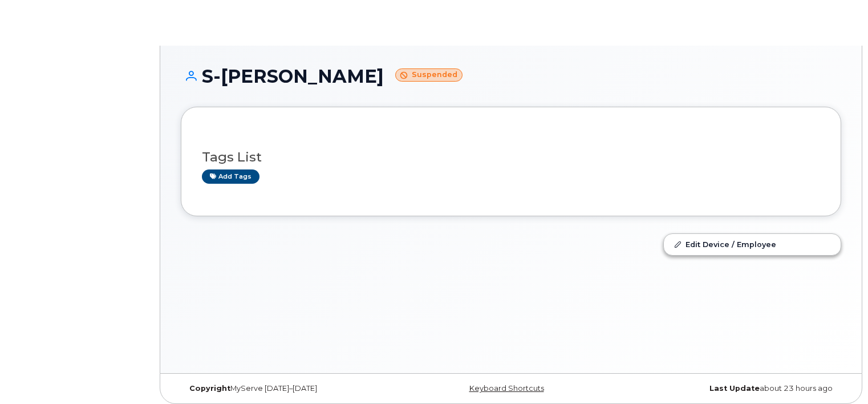 This screenshot has height=404, width=868. I want to click on h3: Tags List, so click(511, 157).